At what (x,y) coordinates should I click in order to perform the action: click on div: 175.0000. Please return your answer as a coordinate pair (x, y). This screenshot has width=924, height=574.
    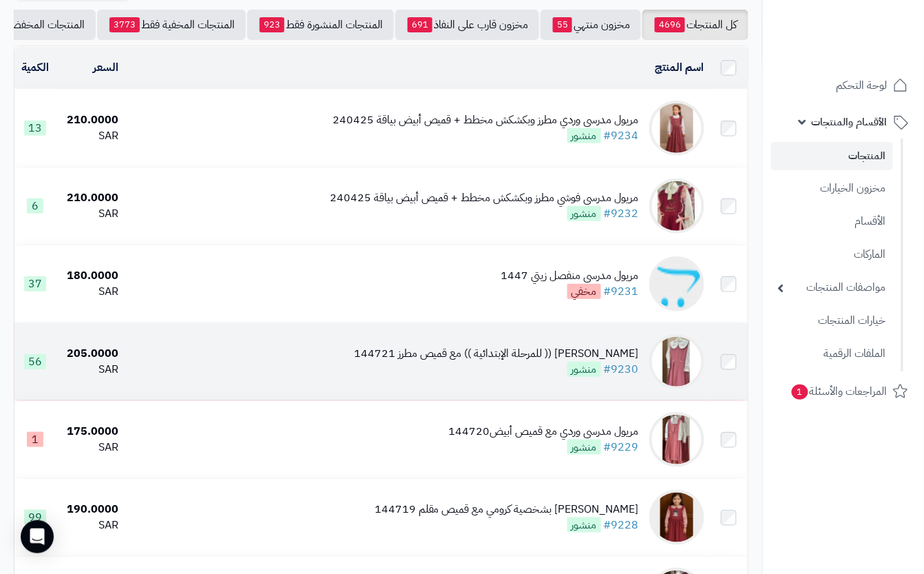
    Looking at the image, I should click on (90, 431).